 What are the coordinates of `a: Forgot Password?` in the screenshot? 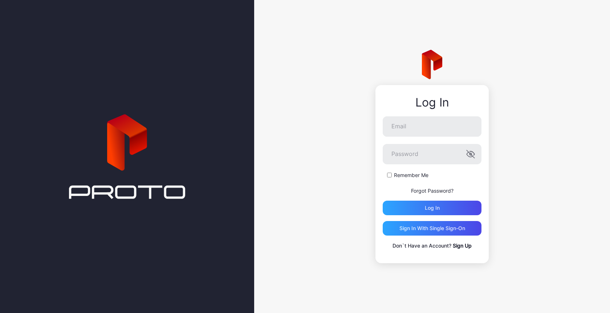 It's located at (432, 190).